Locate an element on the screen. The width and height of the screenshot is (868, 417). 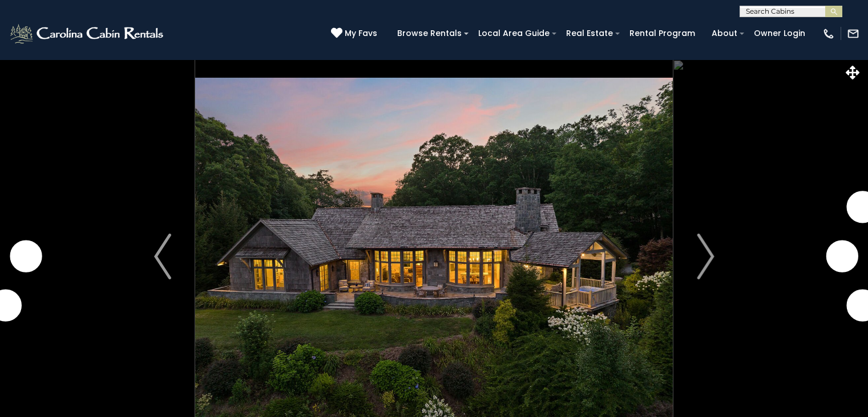
a: Rental Program is located at coordinates (662, 33).